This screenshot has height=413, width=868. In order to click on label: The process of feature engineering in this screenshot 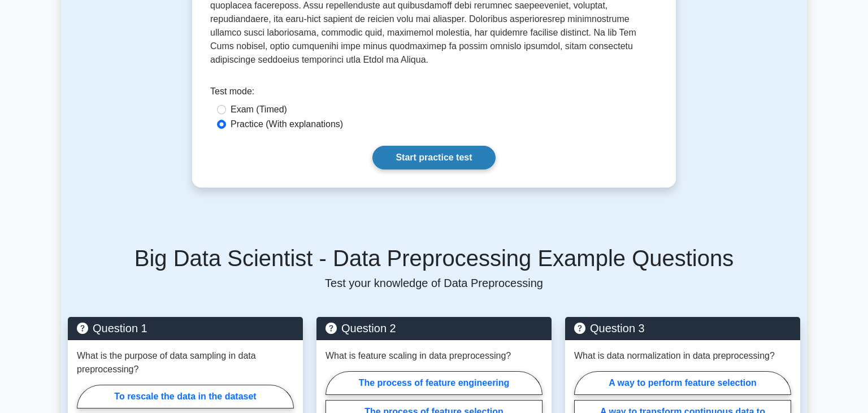, I will do `click(434, 383)`.